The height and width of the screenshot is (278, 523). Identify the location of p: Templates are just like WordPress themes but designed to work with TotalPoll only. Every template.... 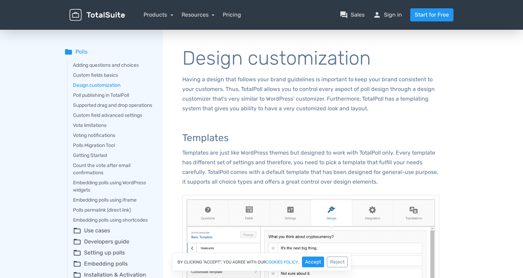
(311, 167).